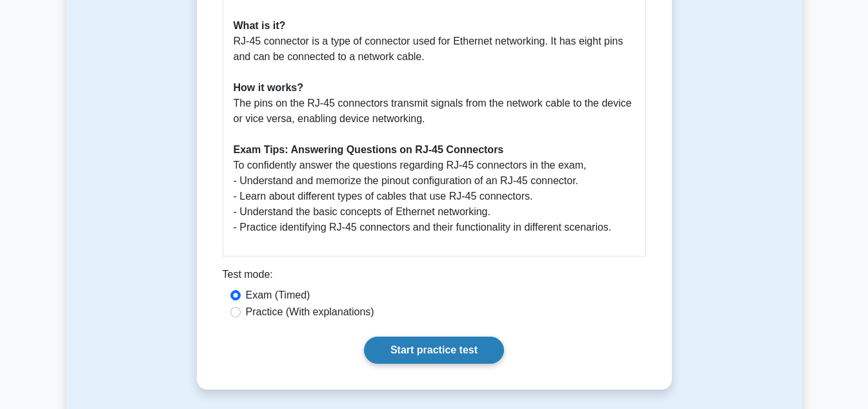  Describe the element at coordinates (269, 87) in the screenshot. I see `b: How it works?` at that location.